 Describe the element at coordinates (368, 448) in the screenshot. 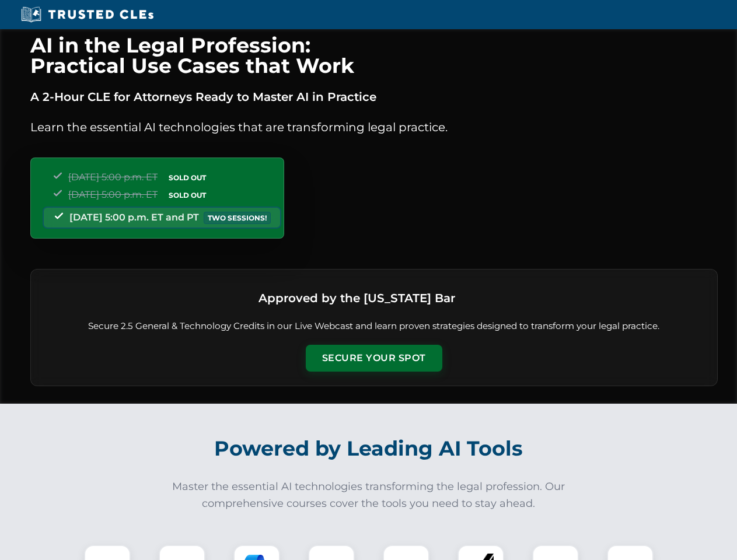

I see `h2: Powered by Leading AI Tools` at that location.